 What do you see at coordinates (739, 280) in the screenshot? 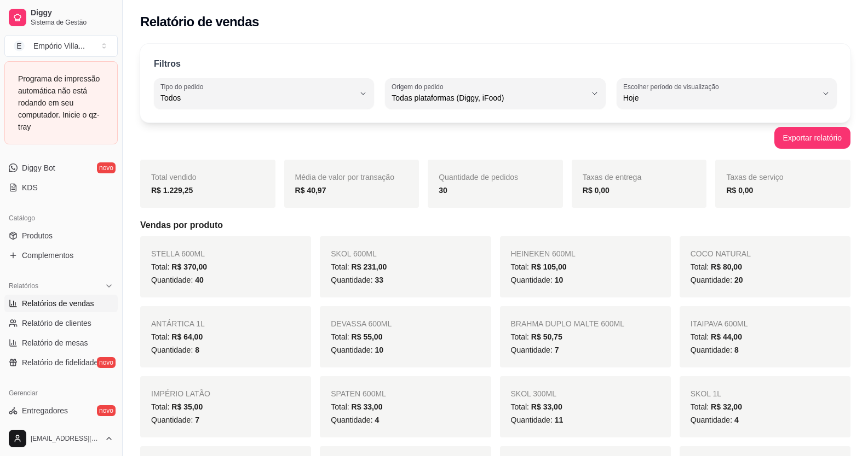
I see `span: 20` at bounding box center [739, 280].